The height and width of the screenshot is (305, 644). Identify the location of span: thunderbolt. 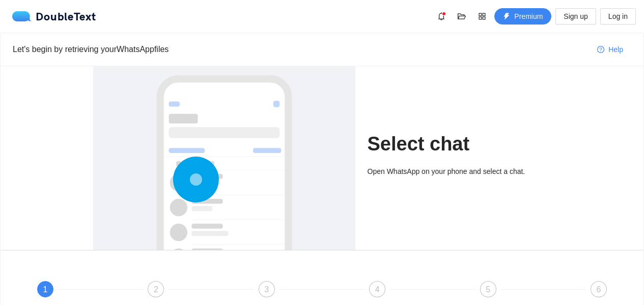
(506, 17).